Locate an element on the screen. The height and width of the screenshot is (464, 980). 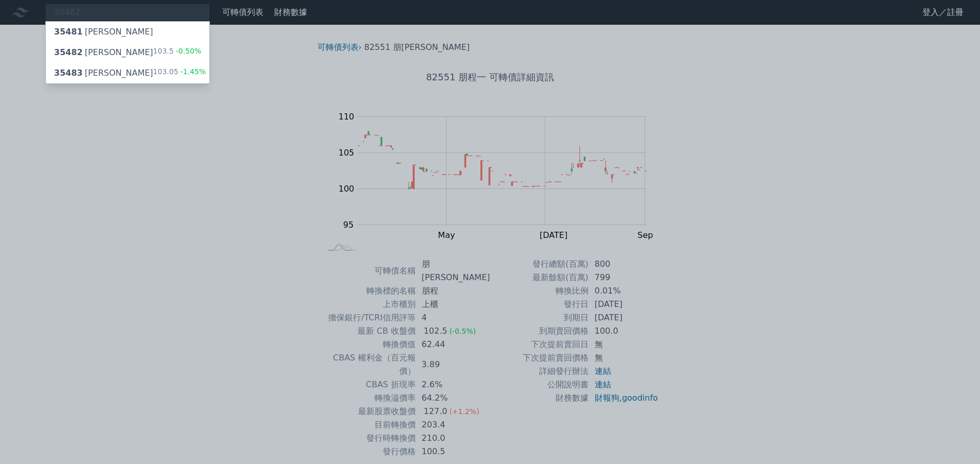
span: 35481 is located at coordinates (69, 32).